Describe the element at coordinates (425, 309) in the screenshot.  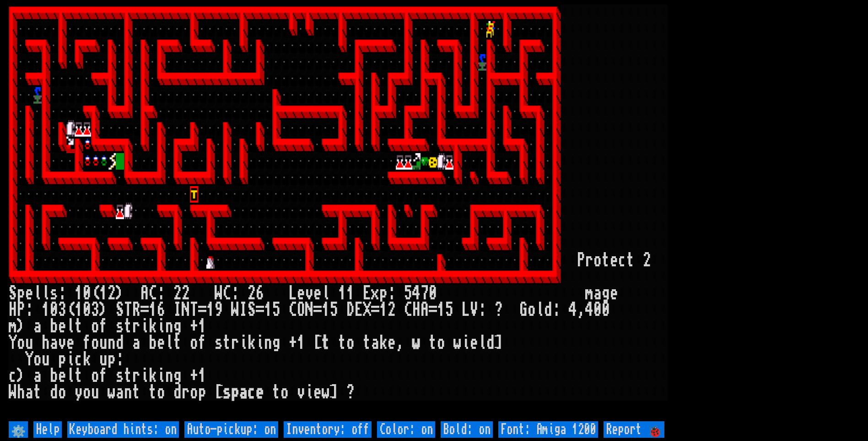
I see `div: A` at that location.